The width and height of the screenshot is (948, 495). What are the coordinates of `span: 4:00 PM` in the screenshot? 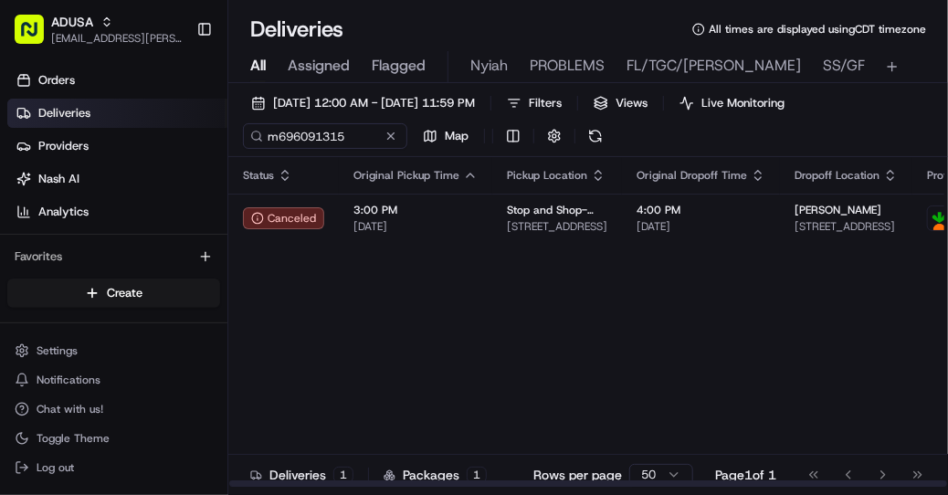 It's located at (701, 210).